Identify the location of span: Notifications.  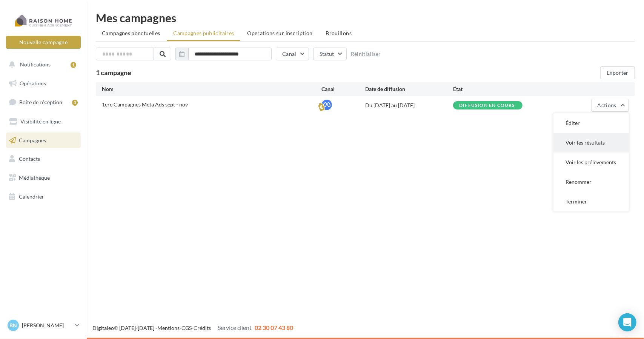
(35, 64).